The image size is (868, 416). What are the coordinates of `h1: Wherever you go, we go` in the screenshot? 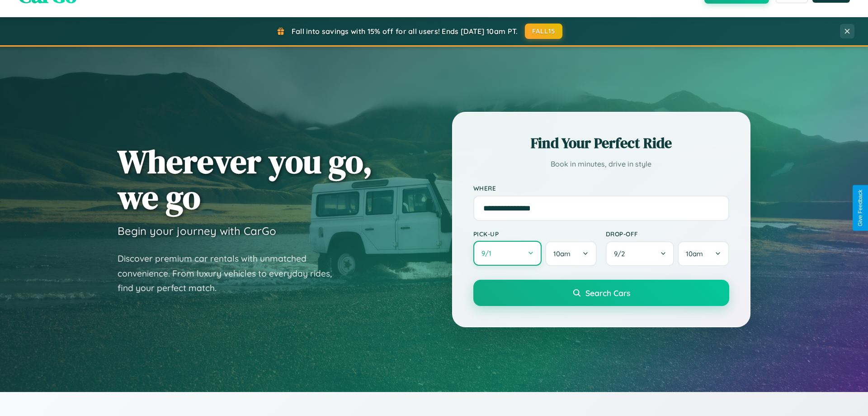 It's located at (245, 180).